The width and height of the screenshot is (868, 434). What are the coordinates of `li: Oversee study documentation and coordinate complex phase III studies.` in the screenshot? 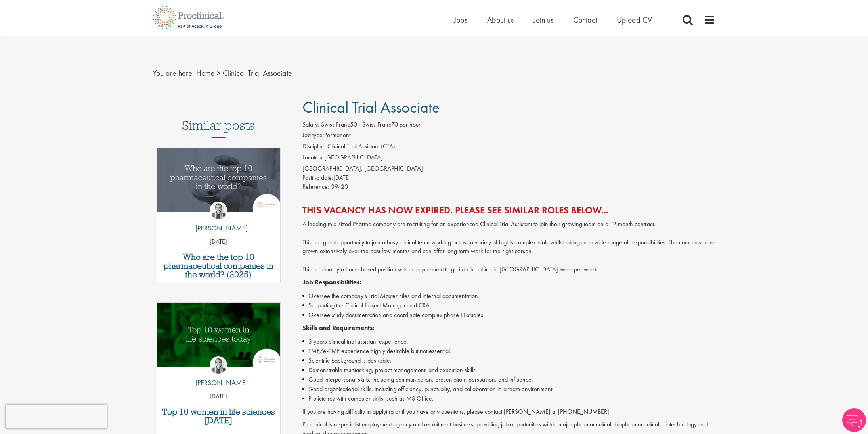 It's located at (509, 315).